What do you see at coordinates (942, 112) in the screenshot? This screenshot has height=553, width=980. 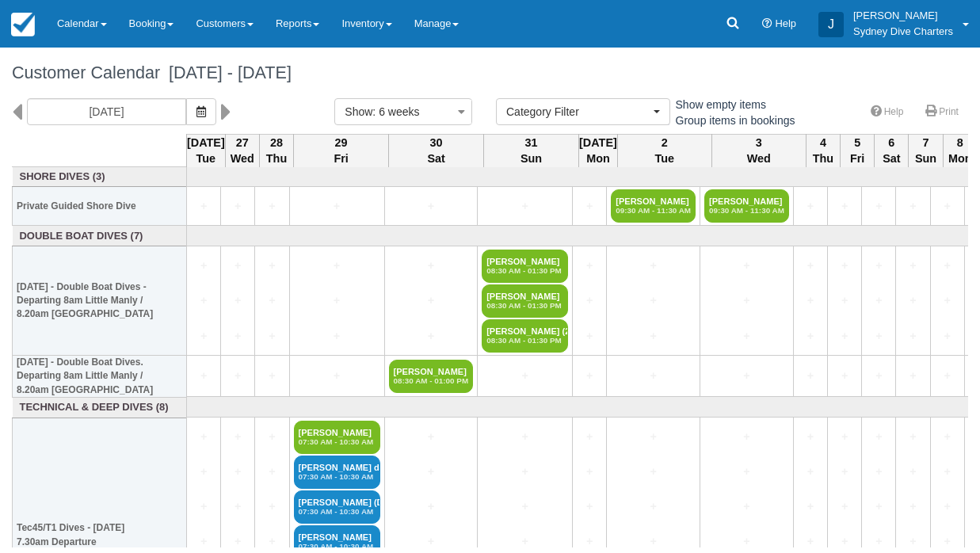 I see `a: Print` at bounding box center [942, 112].